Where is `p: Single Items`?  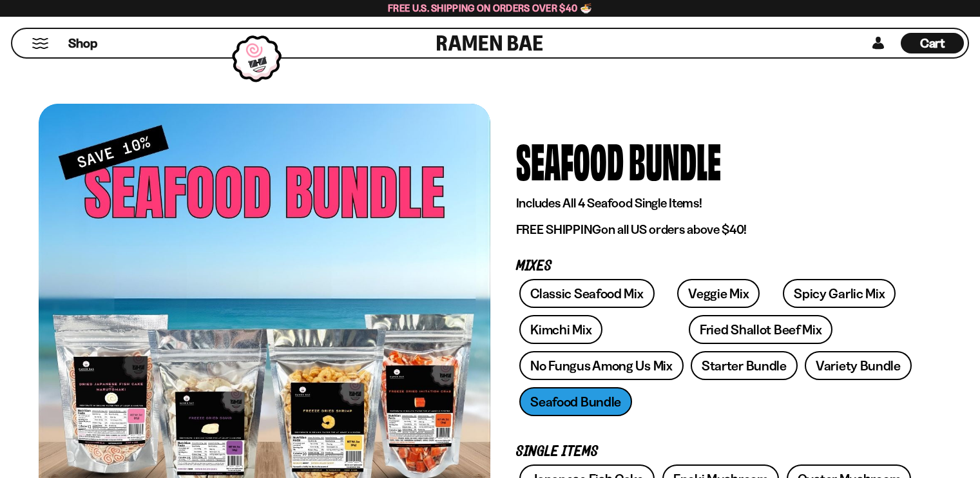 p: Single Items is located at coordinates (716, 451).